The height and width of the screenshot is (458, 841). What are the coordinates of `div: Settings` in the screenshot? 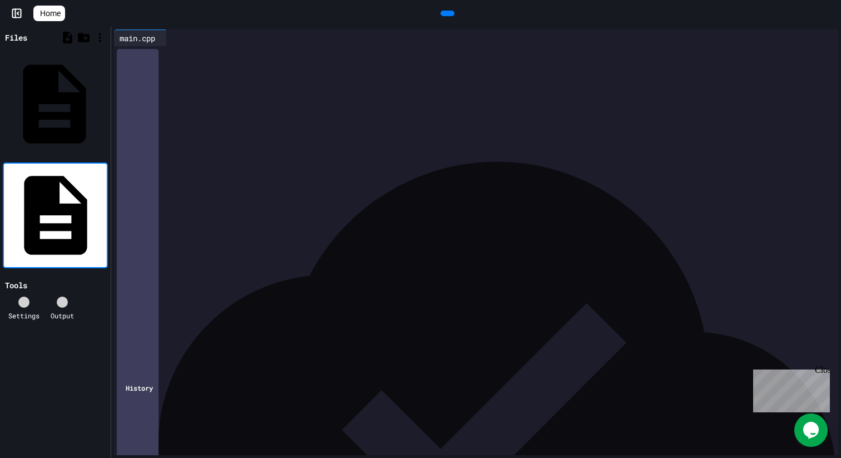 It's located at (24, 315).